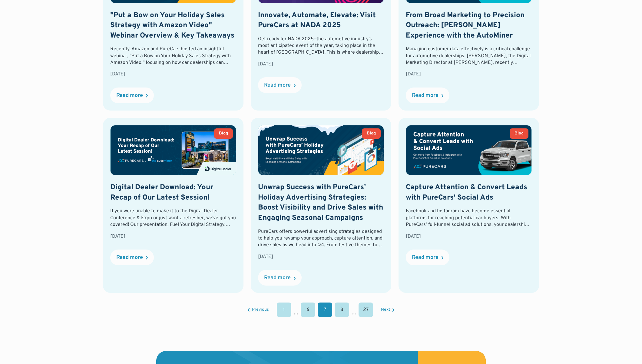  Describe the element at coordinates (173, 218) in the screenshot. I see `div: If you were unable to make it to the Digital Dealer Conference & Expo or just want a refresher, w...` at that location.